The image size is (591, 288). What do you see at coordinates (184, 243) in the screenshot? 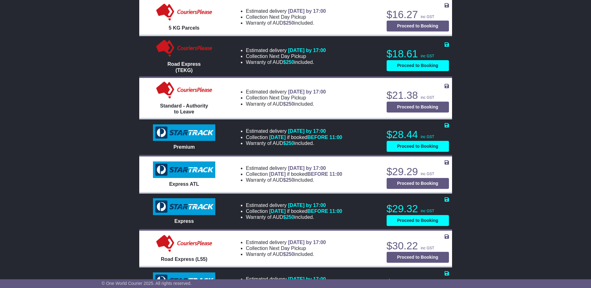
I see `img: CouriersPlease: Road Express (L55)` at bounding box center [184, 243].